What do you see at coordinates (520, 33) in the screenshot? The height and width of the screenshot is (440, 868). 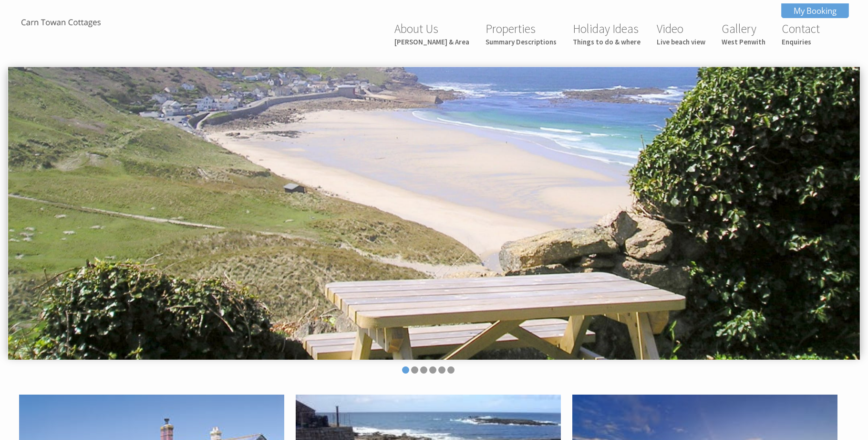 I see `a: PropertiesSummary Descriptions` at bounding box center [520, 33].